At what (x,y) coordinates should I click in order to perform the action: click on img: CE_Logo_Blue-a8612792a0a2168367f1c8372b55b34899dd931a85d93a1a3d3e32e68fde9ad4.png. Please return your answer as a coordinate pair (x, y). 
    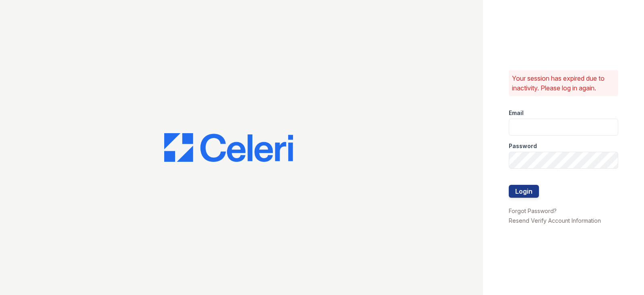
    Looking at the image, I should click on (229, 148).